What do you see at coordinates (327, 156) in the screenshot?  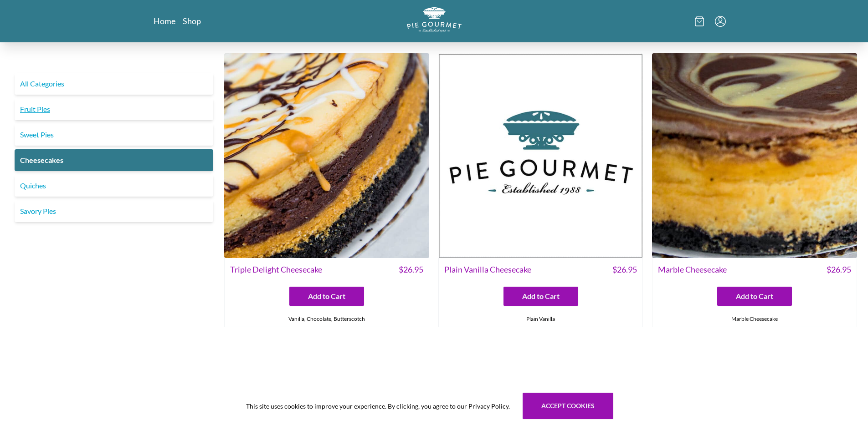 I see `img: Triple Delight Cheesecake` at bounding box center [327, 156].